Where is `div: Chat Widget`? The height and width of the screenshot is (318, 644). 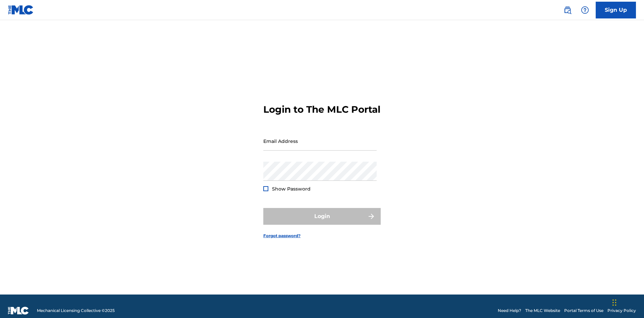
div: Chat Widget is located at coordinates (627, 302).